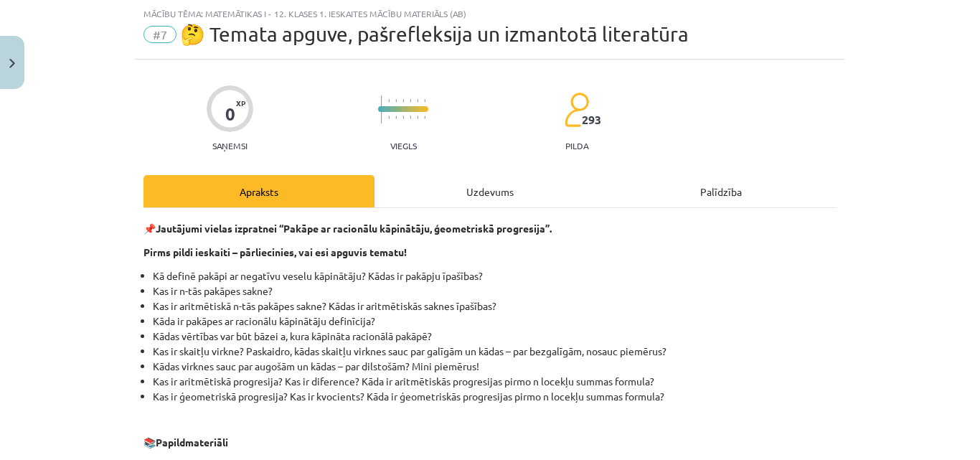  What do you see at coordinates (494, 396) in the screenshot?
I see `li: Kas ir ģeometriskā progresija? Kas ir kvocients? Kāda ir ģeometriskās progresijas pirmo n locekļu...` at bounding box center [494, 396].